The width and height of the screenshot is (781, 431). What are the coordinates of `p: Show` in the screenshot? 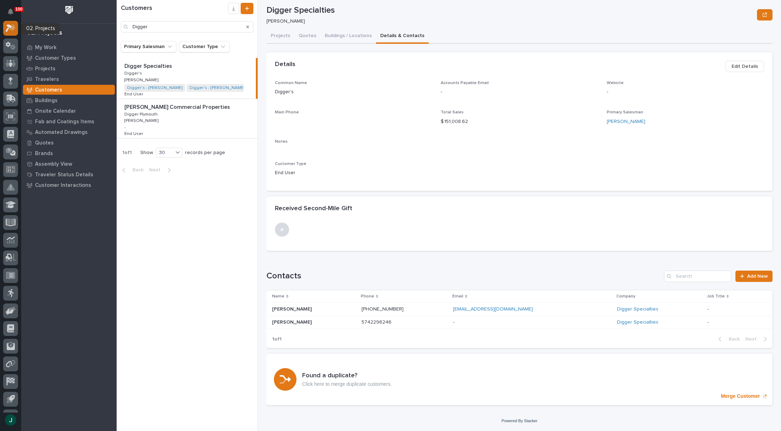 It's located at (147, 153).